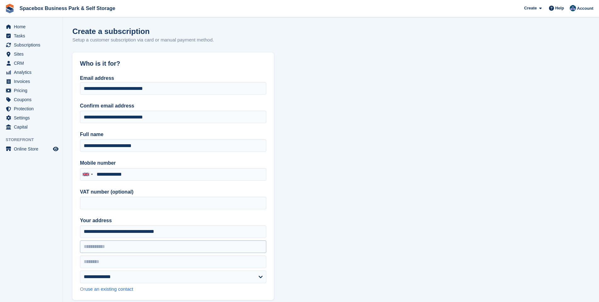 The image size is (599, 302). Describe the element at coordinates (87, 175) in the screenshot. I see `div: United Kingdom: +44` at that location.